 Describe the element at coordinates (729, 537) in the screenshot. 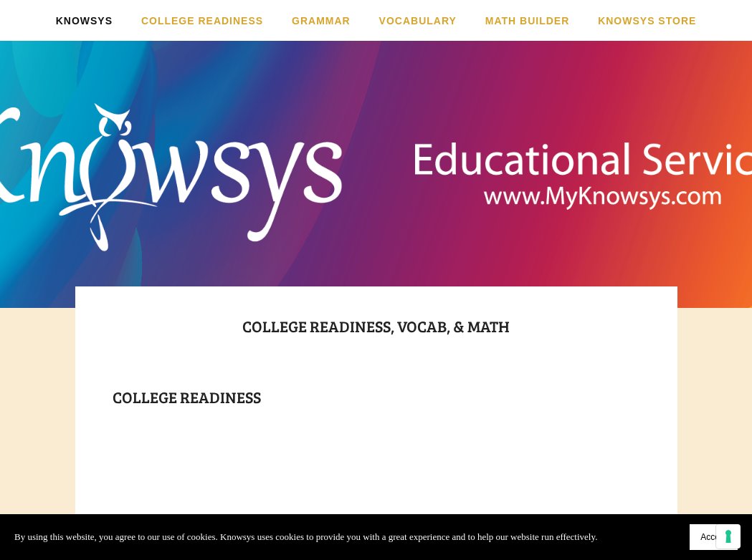

I see `button: Your consent preferences for tracking technologies` at that location.